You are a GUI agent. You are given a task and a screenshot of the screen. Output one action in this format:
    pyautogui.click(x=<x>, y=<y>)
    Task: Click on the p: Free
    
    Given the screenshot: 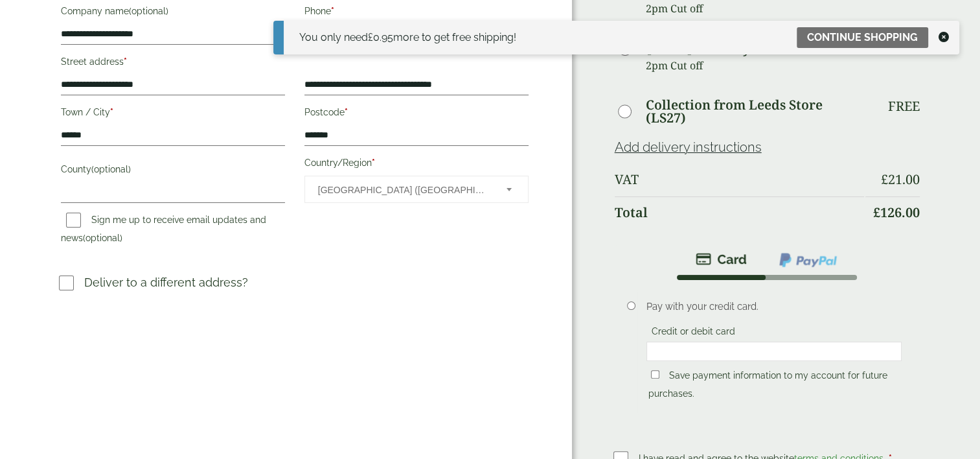 What is the action you would take?
    pyautogui.click(x=903, y=106)
    